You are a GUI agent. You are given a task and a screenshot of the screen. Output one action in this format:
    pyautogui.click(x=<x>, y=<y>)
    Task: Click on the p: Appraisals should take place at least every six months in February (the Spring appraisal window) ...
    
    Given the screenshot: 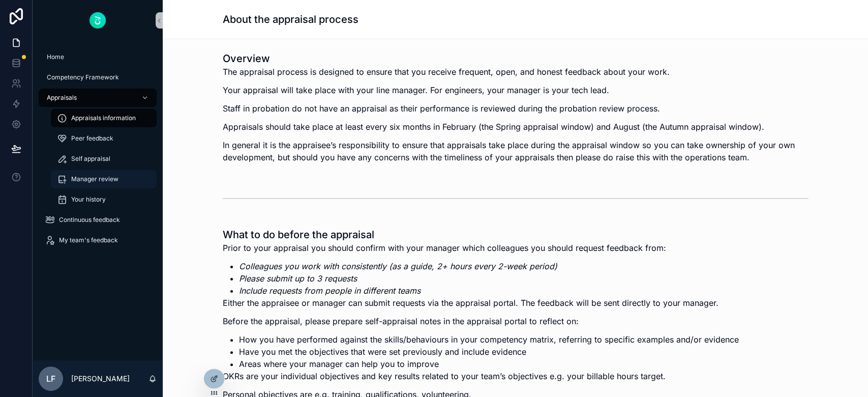 What is the action you would take?
    pyautogui.click(x=515, y=127)
    